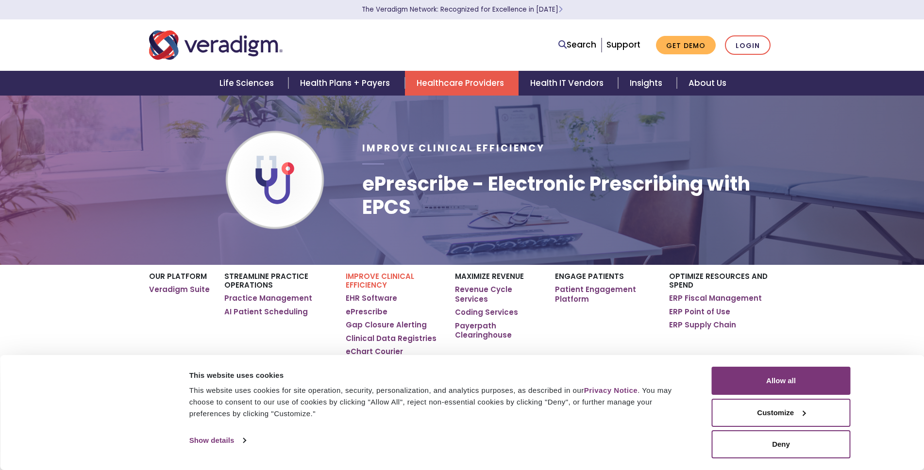 Image resolution: width=924 pixels, height=470 pixels. What do you see at coordinates (266, 312) in the screenshot?
I see `a: AI Patient Scheduling` at bounding box center [266, 312].